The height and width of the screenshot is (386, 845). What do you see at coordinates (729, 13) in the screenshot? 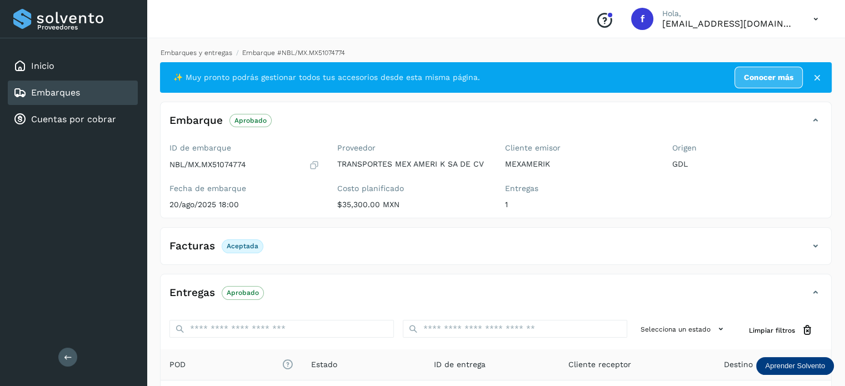
I see `p: Hola,` at bounding box center [729, 13].